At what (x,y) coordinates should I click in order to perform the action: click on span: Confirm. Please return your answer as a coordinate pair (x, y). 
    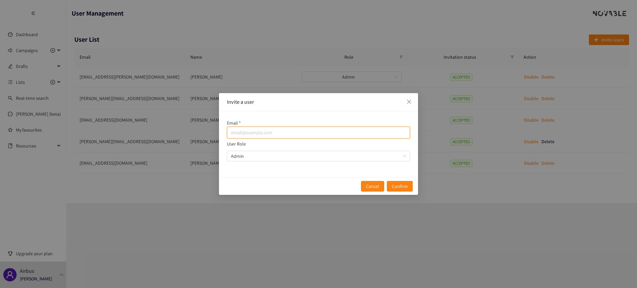
    Looking at the image, I should click on (400, 186).